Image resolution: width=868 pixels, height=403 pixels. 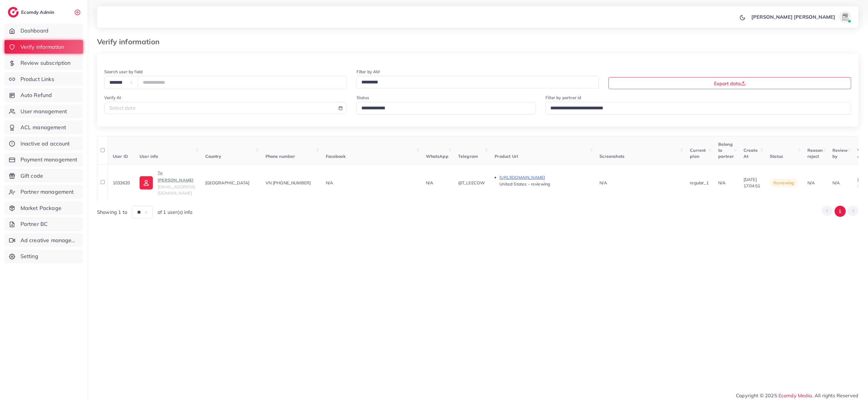 I want to click on span: Screenshots, so click(x=611, y=157).